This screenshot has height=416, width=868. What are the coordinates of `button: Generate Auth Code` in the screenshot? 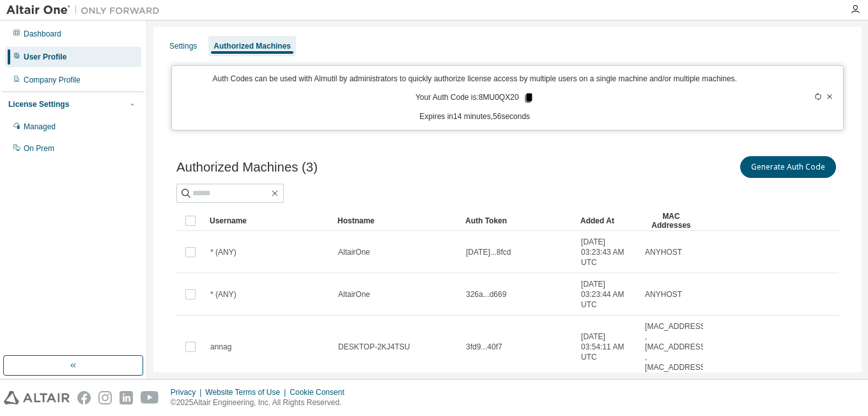 It's located at (788, 167).